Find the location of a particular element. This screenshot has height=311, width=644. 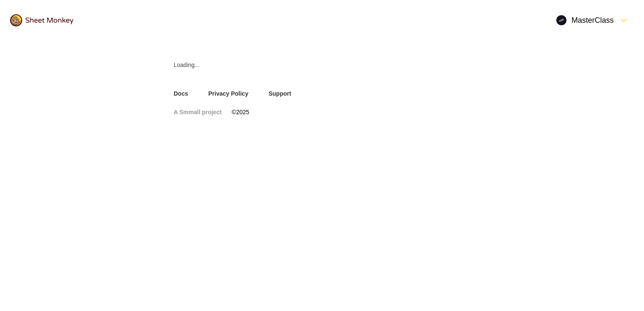

a: Privacy Policy is located at coordinates (228, 94).